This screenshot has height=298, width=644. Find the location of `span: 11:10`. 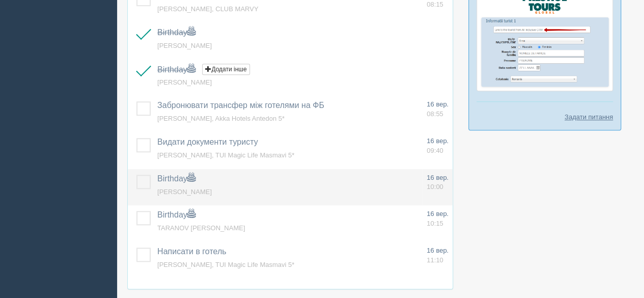

span: 11:10 is located at coordinates (435, 260).